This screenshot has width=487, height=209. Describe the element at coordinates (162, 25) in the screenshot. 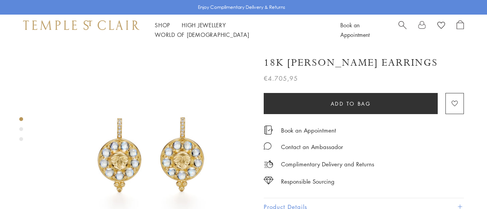

I see `a: ShopShop` at that location.